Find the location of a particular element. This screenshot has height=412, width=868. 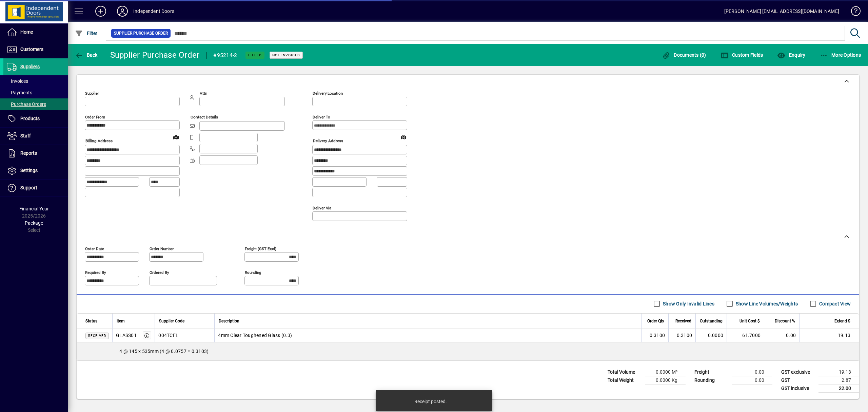

button: Profile is located at coordinates (122, 11).